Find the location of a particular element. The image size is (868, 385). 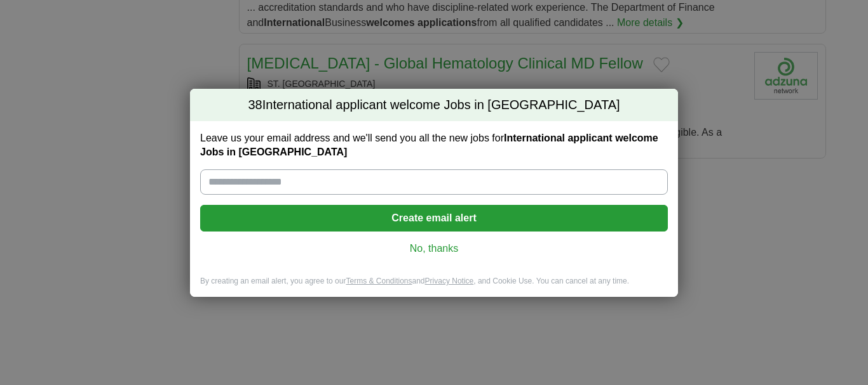

button: Create email alert is located at coordinates (434, 219).